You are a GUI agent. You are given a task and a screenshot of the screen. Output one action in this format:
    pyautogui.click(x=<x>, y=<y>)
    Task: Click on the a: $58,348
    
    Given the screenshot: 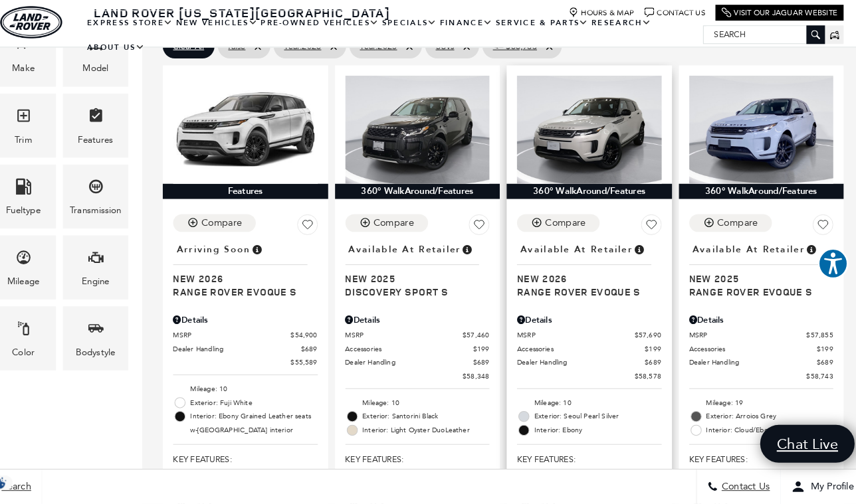 What is the action you would take?
    pyautogui.click(x=425, y=381)
    